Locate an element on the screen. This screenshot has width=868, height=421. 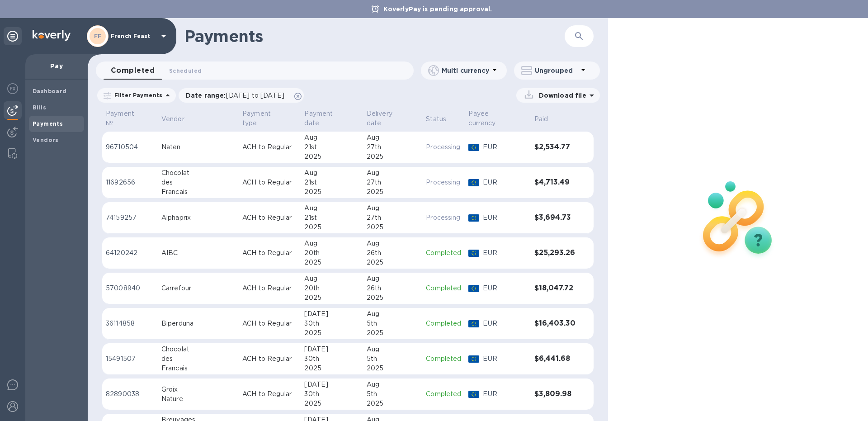
span: Scheduled is located at coordinates (185, 71).